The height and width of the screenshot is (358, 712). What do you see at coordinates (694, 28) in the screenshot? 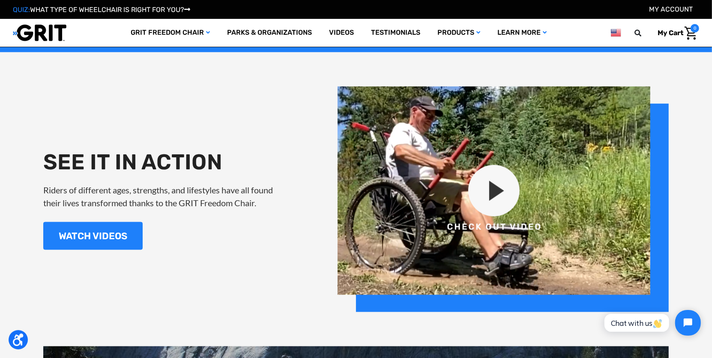
I see `span: 0` at bounding box center [694, 28].